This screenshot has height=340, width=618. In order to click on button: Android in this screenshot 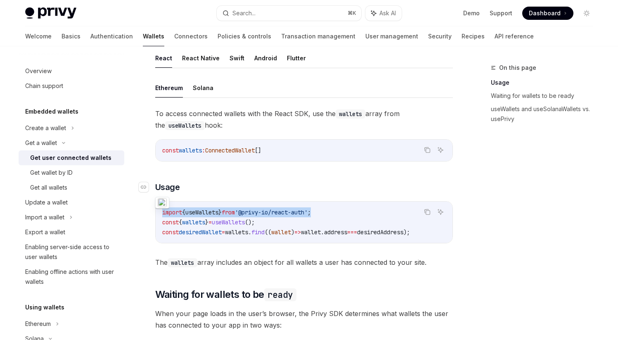, I will do `click(266, 58)`.